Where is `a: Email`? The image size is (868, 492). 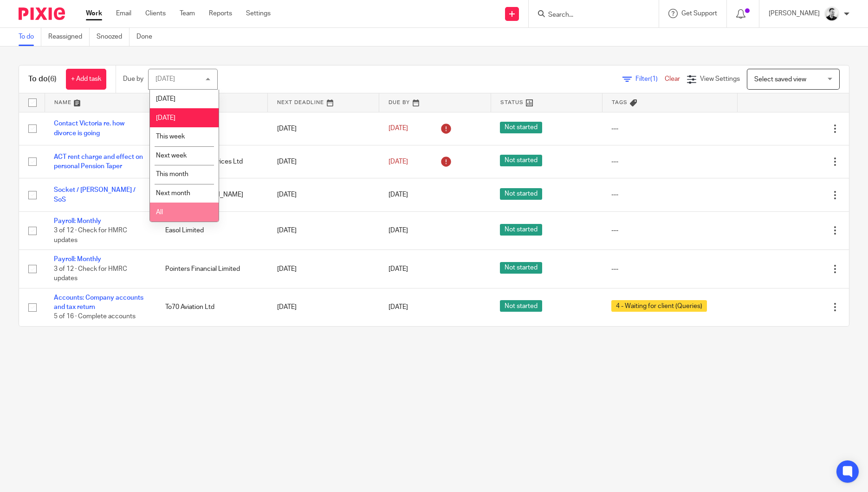
a: Email is located at coordinates (123, 13).